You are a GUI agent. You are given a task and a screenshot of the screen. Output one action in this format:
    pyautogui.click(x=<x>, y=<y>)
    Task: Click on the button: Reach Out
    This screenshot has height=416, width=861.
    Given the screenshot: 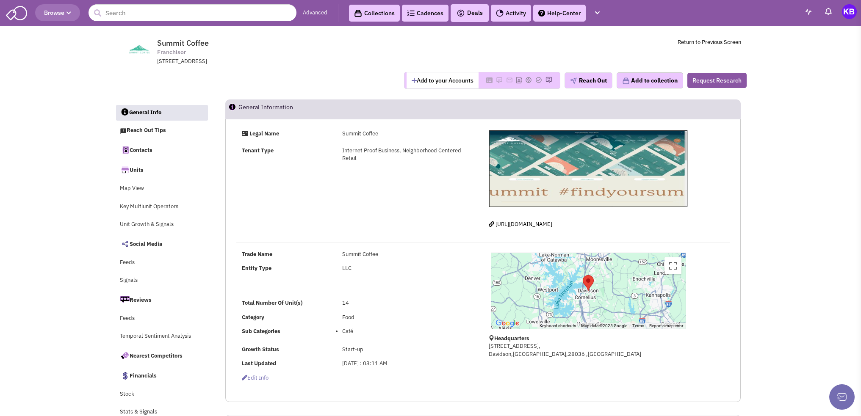 What is the action you would take?
    pyautogui.click(x=588, y=80)
    